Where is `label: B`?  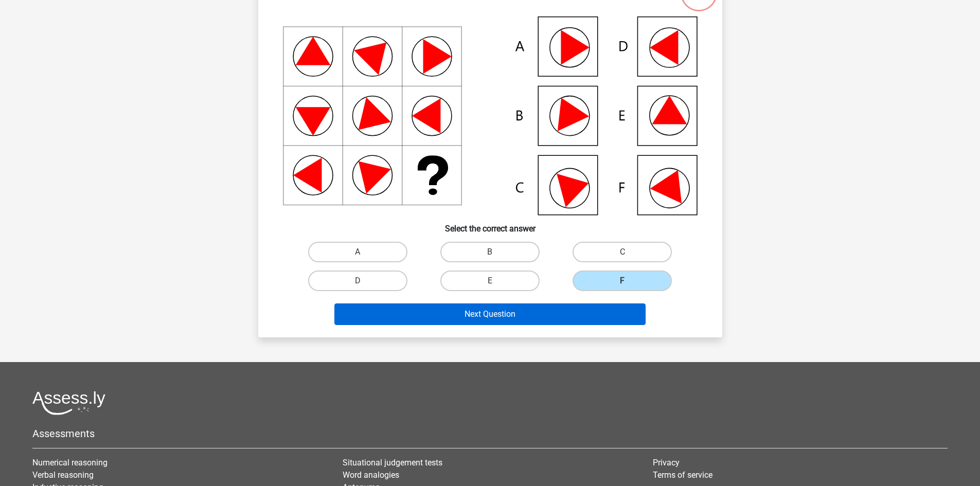 label: B is located at coordinates (490, 252).